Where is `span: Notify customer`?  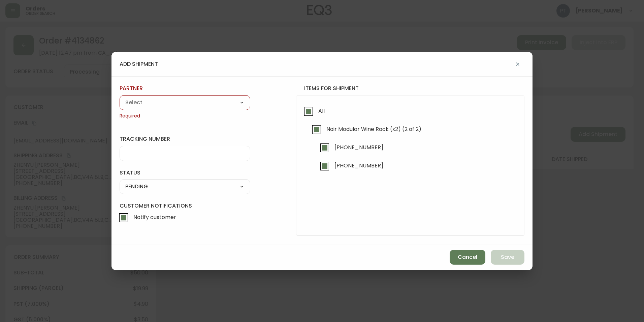
span: Notify customer is located at coordinates (154, 217).